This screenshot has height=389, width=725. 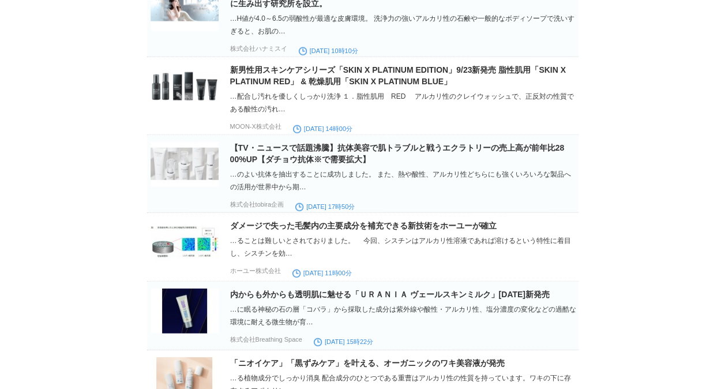 I want to click on a: 「ニオイケア」「黒ずみケア」を叶える、オーガニックのワキ美容液が発売, so click(x=368, y=363).